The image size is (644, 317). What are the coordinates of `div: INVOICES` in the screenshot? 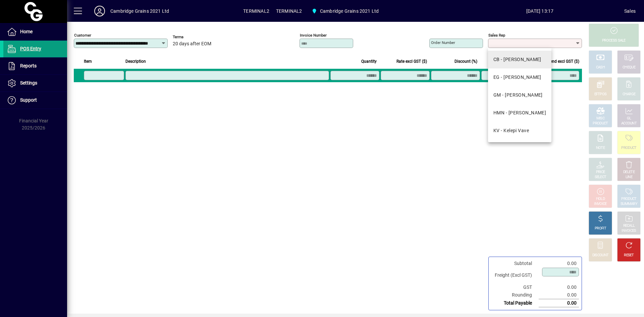 It's located at (628, 231).